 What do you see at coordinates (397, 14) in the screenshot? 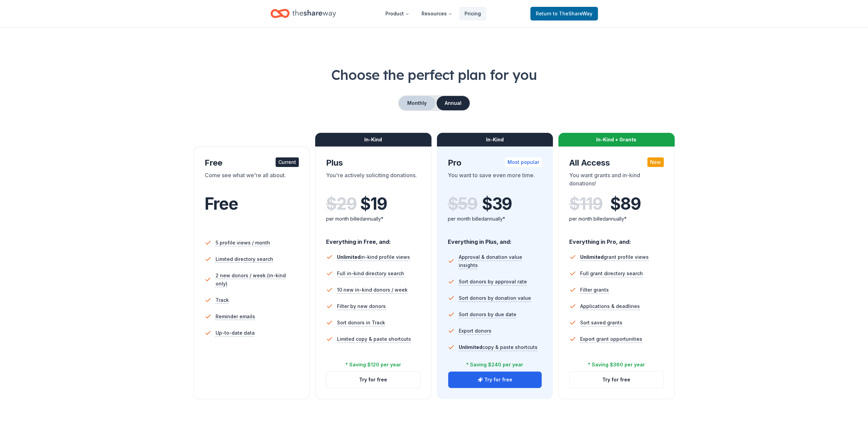
I see `button: Product` at bounding box center [397, 14].